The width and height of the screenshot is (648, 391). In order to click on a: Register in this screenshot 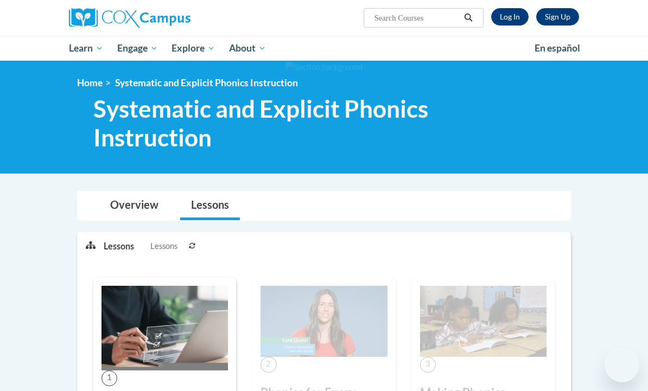, I will do `click(557, 17)`.